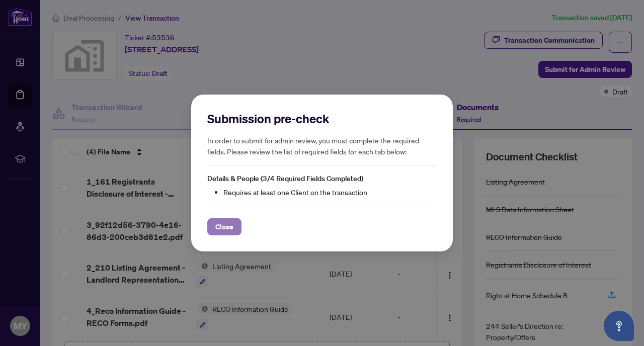 The height and width of the screenshot is (346, 644). What do you see at coordinates (619, 325) in the screenshot?
I see `button: Open asap` at bounding box center [619, 325].